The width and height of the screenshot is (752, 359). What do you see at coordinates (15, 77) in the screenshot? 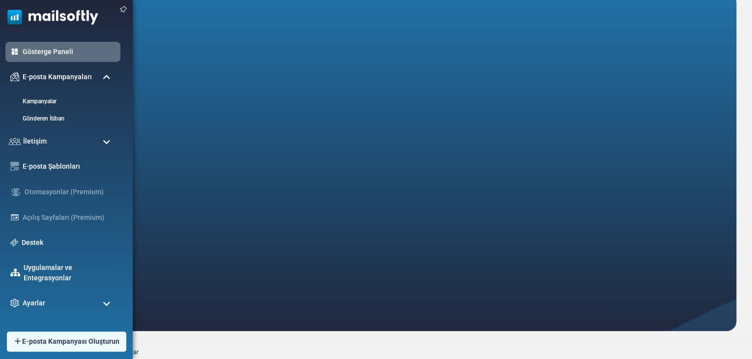
I see `img: campaigns-icon.png` at bounding box center [15, 77].